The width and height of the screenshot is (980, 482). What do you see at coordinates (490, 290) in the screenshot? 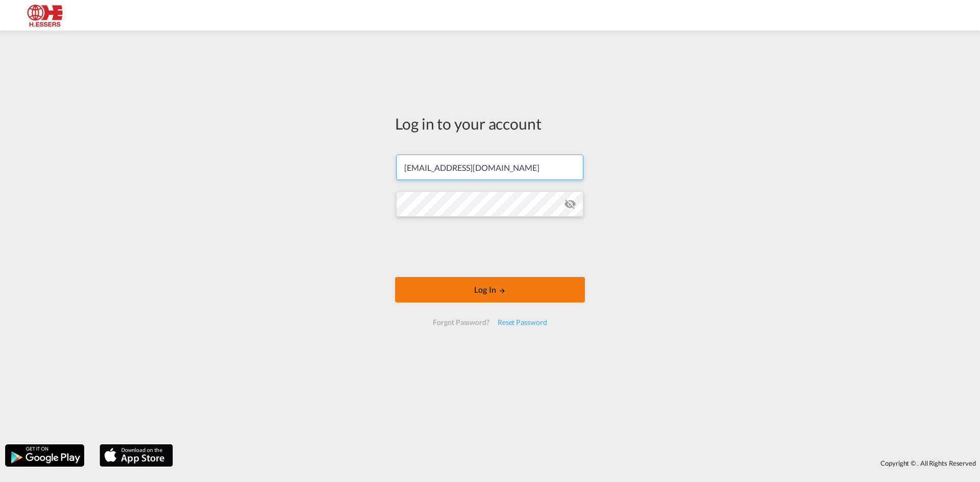
I see `button: LOGIN` at bounding box center [490, 290].